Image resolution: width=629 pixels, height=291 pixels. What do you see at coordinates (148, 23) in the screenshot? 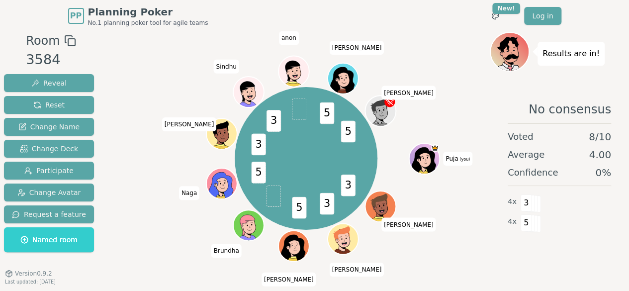
I see `span: No.1 planning poker tool for agile teams` at bounding box center [148, 23].